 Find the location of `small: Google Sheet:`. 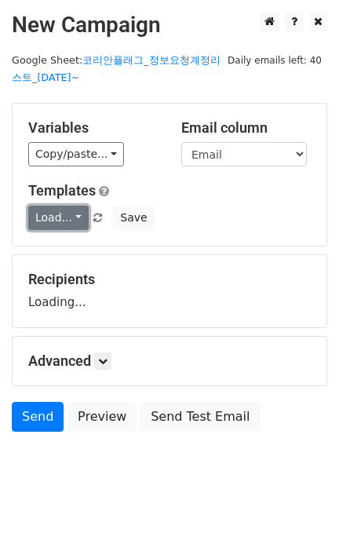

small: Google Sheet: is located at coordinates (116, 69).